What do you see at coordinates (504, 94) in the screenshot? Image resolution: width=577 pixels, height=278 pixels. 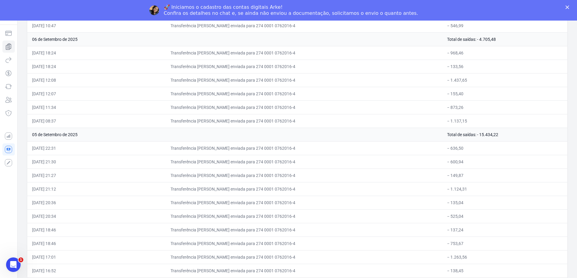 I see `td: − 155,40` at bounding box center [504, 94].